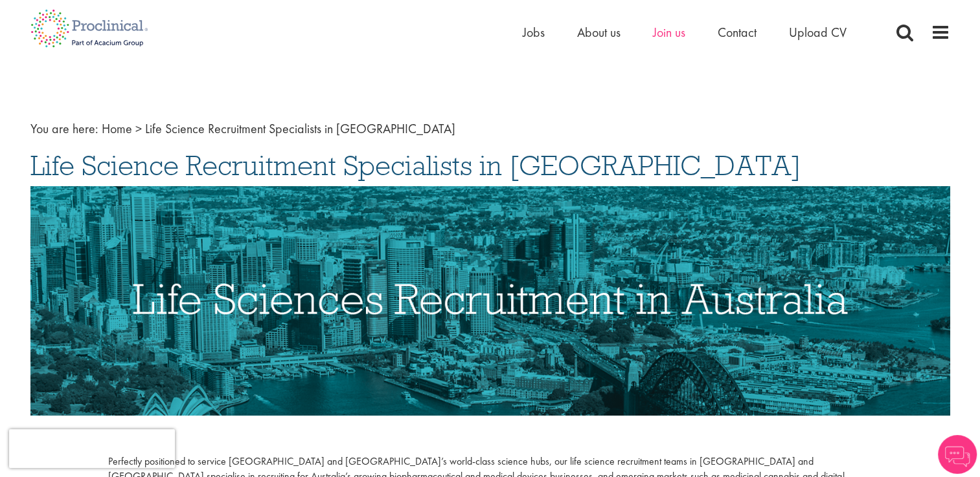 This screenshot has height=477, width=980. What do you see at coordinates (737, 32) in the screenshot?
I see `span: Contact` at bounding box center [737, 32].